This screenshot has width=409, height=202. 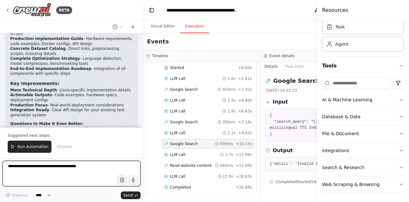 What do you see at coordinates (34, 90) in the screenshot?
I see `strong: More Technical Depth` at bounding box center [34, 90].